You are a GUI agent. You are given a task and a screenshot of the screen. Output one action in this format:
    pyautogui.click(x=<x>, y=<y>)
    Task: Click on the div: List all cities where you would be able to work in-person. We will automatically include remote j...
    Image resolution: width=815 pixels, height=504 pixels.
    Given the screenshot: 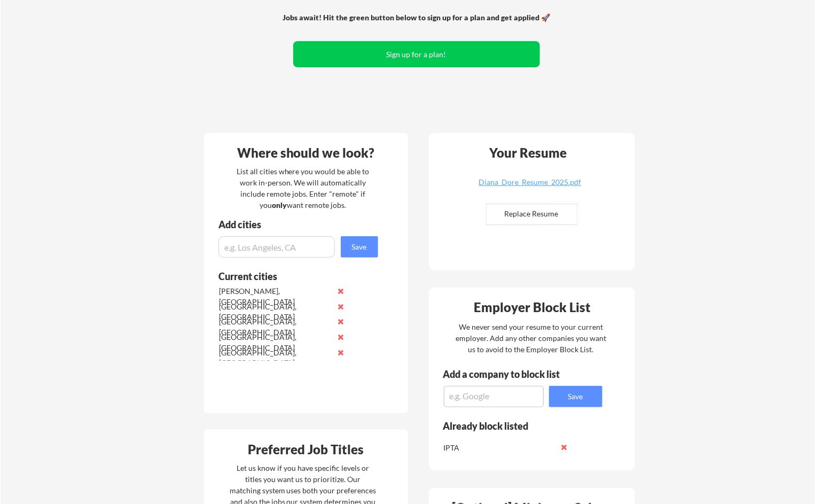 What is the action you would take?
    pyautogui.click(x=303, y=188)
    